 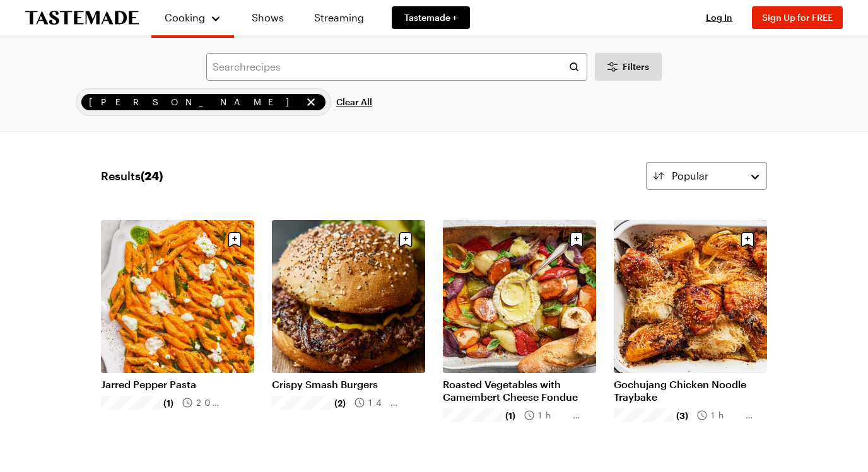 I want to click on span: Cooking, so click(x=185, y=17).